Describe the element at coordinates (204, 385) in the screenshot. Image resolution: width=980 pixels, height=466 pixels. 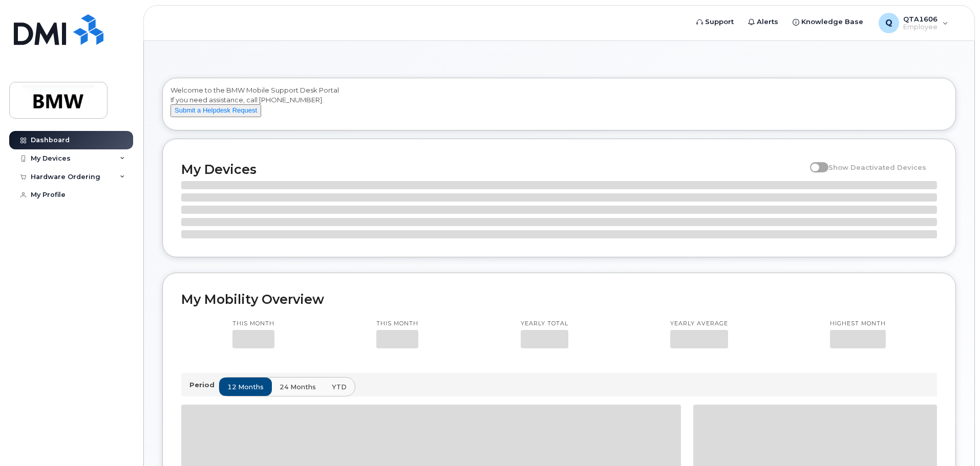
I see `p: Period` at that location.